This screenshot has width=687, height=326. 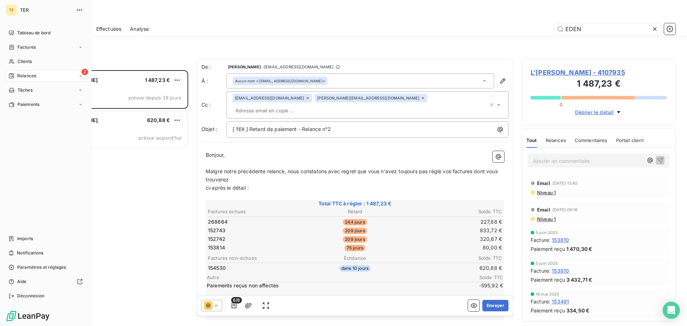 What do you see at coordinates (11, 10) in the screenshot?
I see `div: TE` at bounding box center [11, 10].